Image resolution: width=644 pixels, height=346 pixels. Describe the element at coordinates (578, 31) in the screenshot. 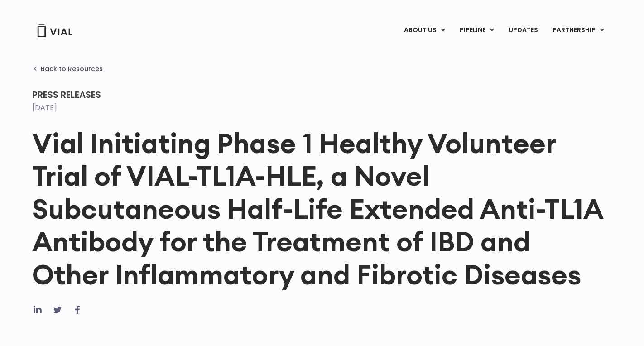

I see `a: PARTNERSHIPMenu Toggle` at that location.